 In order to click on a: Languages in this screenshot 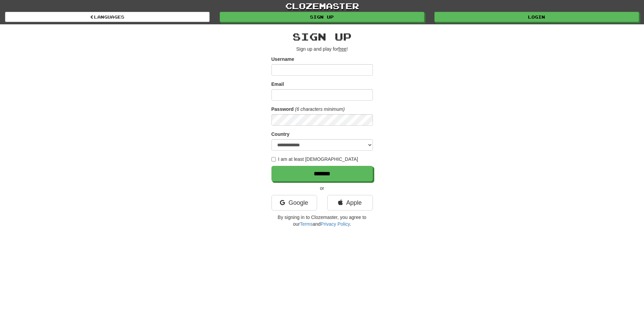, I will do `click(107, 17)`.